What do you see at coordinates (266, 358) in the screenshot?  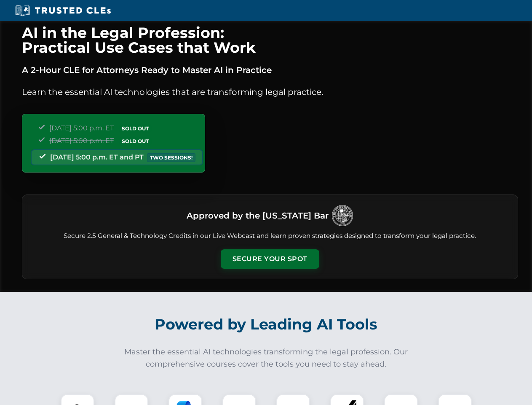 I see `p: Master the essential AI technologies transforming the legal profession. Our comprehensive courses...` at bounding box center [266, 358].